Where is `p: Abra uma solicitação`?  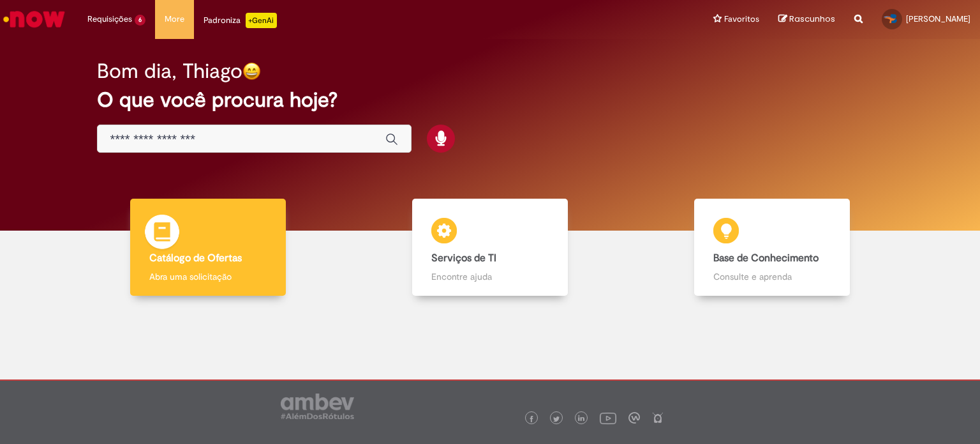 p: Abra uma solicitação is located at coordinates (207, 276).